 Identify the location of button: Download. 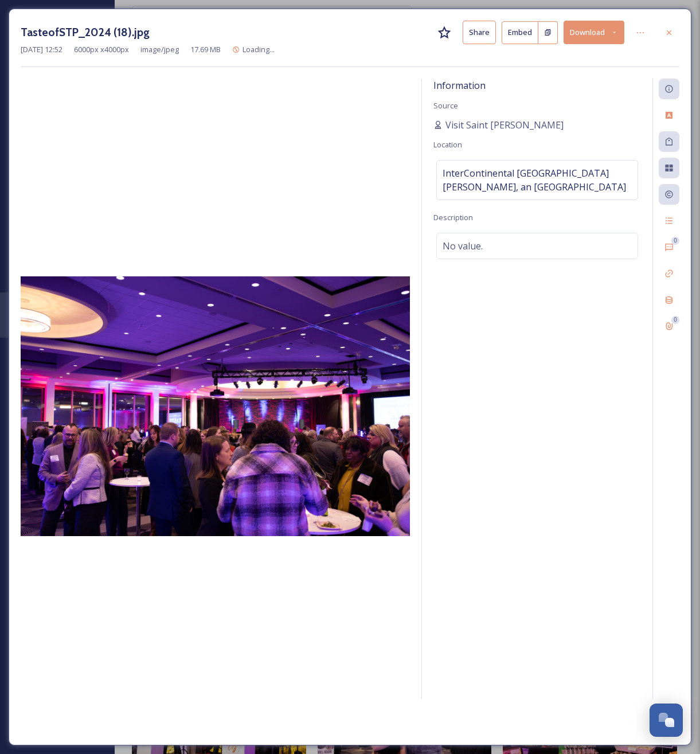
(594, 32).